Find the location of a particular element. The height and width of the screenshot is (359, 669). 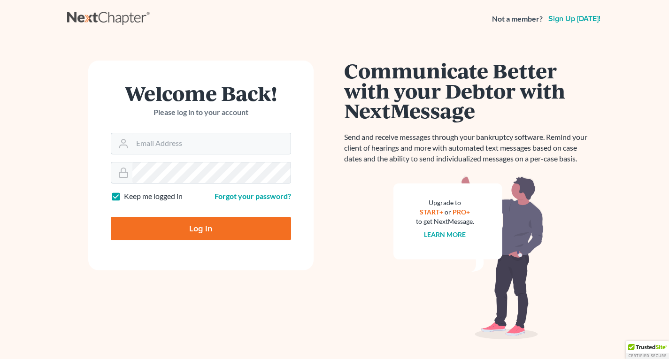

input: Email Address is located at coordinates (211, 144).